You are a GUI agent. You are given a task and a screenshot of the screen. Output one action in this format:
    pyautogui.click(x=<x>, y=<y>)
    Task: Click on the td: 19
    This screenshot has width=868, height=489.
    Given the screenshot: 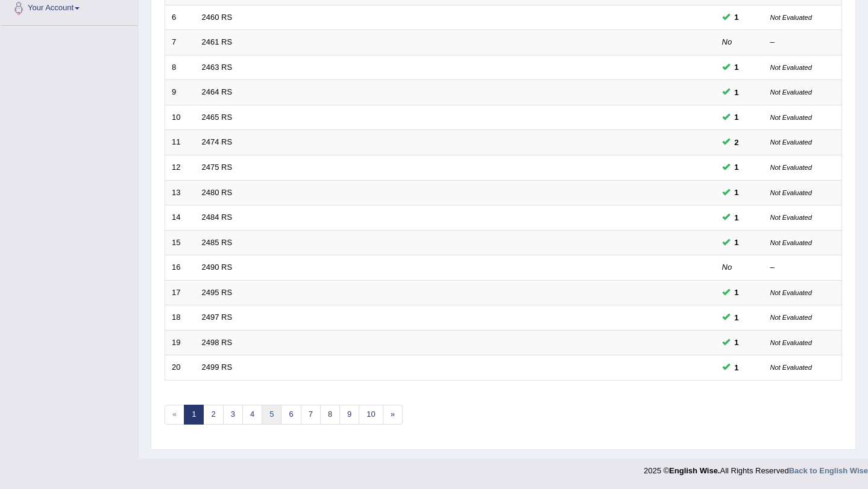 What is the action you would take?
    pyautogui.click(x=181, y=343)
    